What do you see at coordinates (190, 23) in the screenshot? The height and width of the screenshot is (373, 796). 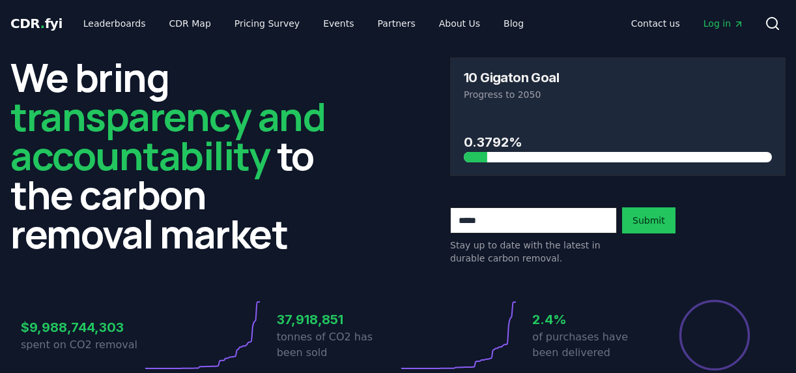 I see `a: CDR Map` at bounding box center [190, 23].